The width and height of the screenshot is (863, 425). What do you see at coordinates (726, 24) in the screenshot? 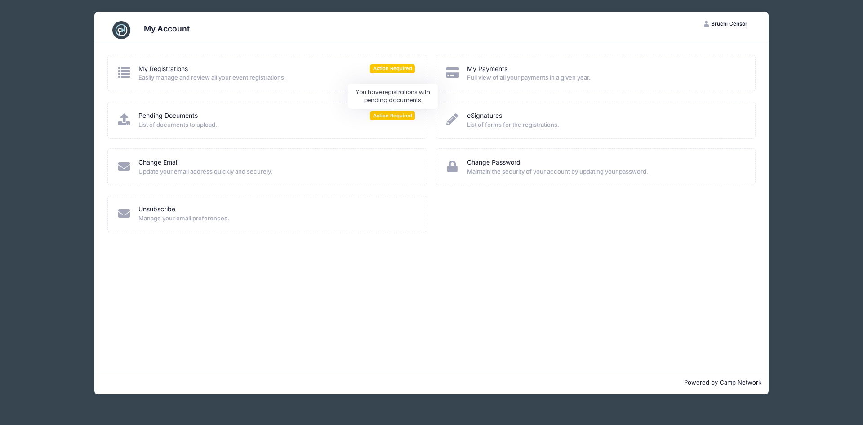
I see `button: Bruchi Censor` at bounding box center [726, 24].